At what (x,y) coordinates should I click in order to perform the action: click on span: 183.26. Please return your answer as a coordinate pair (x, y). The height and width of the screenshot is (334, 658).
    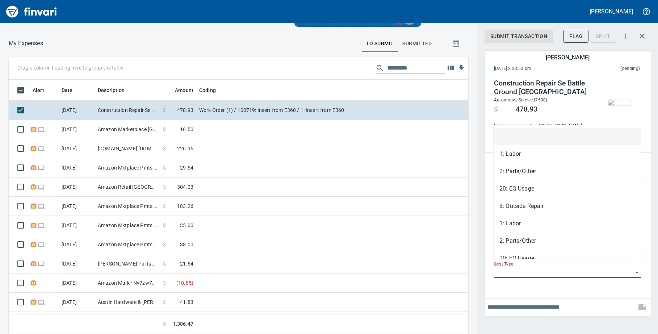
    Looking at the image, I should click on (185, 206).